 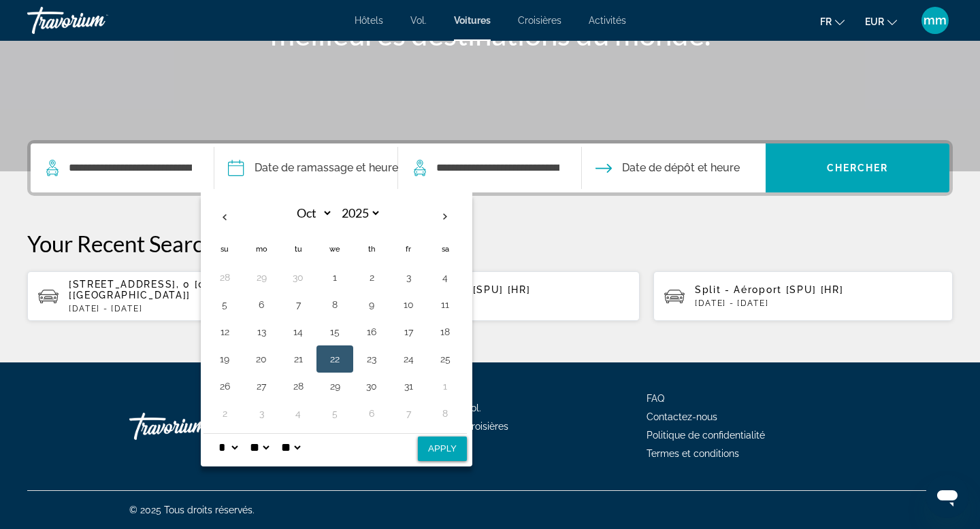 What do you see at coordinates (298, 332) in the screenshot?
I see `button: Day 14` at bounding box center [298, 332].